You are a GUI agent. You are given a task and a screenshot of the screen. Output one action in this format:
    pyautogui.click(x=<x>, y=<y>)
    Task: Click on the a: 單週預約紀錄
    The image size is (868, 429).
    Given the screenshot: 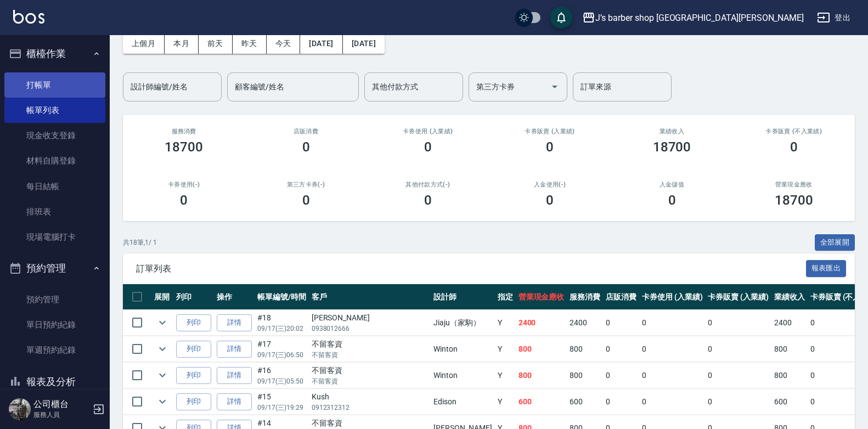 What is the action you would take?
    pyautogui.click(x=55, y=350)
    